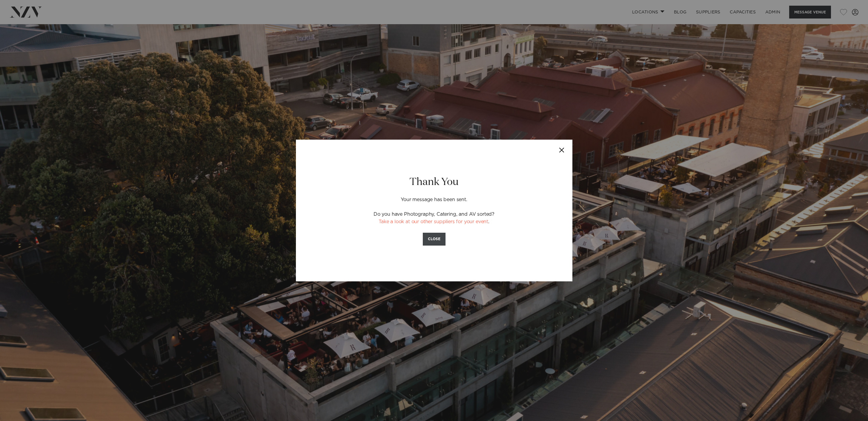  I want to click on a: Take a look at our other suppliers for your event, so click(433, 222).